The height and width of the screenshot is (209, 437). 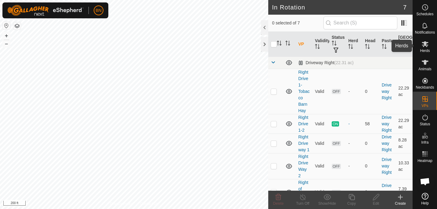 I want to click on div: Show/Hide, so click(x=327, y=203).